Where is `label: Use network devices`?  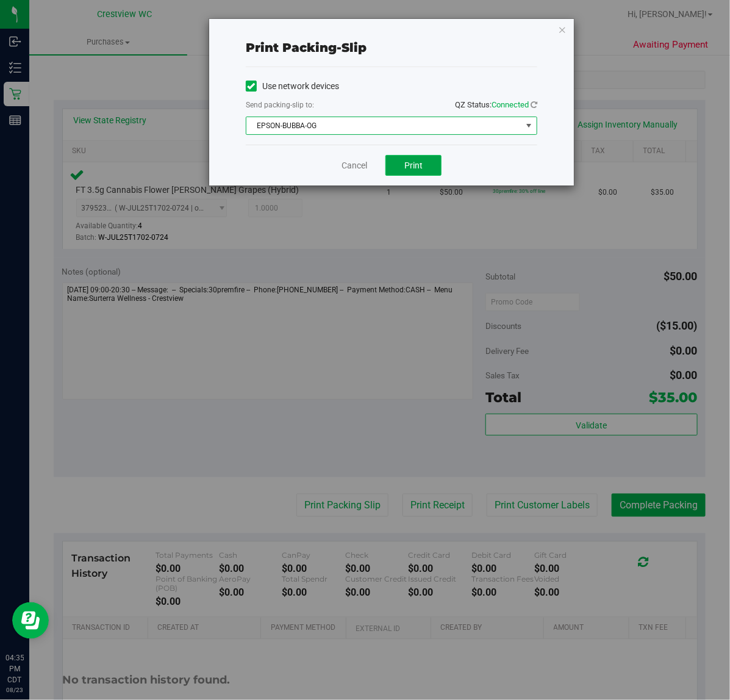 label: Use network devices is located at coordinates (292, 86).